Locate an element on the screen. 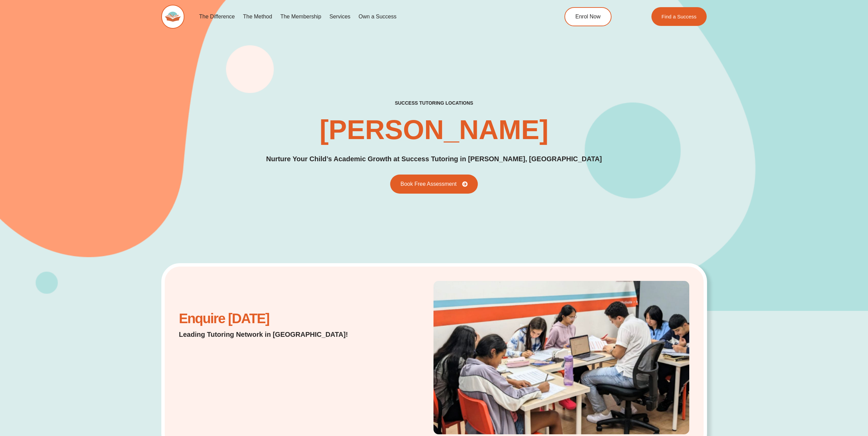 This screenshot has height=436, width=868. a: The Difference is located at coordinates (217, 17).